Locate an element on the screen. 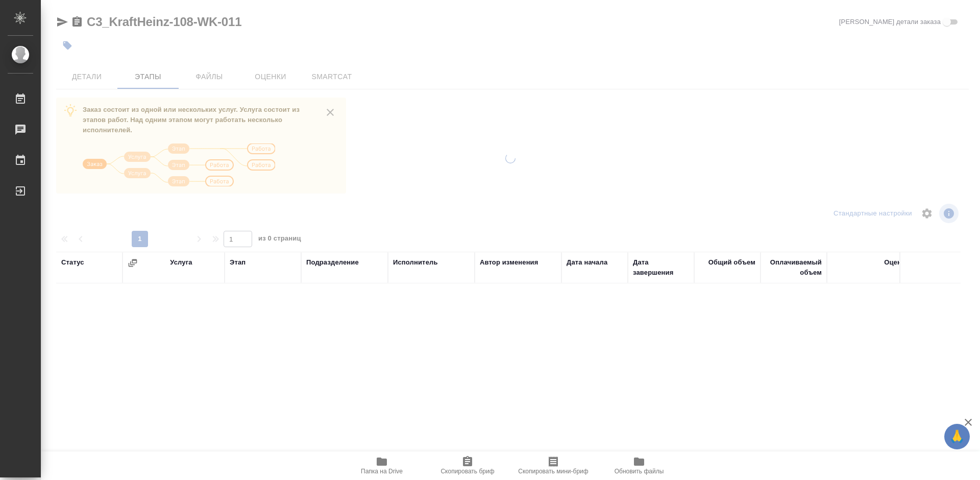 The height and width of the screenshot is (480, 980). div: Подразделение is located at coordinates (332, 263).